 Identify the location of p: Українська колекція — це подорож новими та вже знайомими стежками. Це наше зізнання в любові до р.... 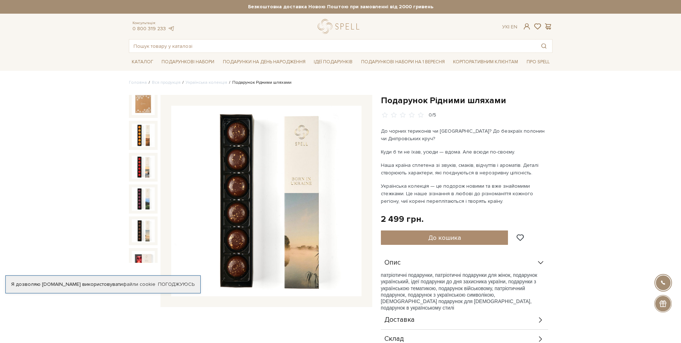
(465, 193).